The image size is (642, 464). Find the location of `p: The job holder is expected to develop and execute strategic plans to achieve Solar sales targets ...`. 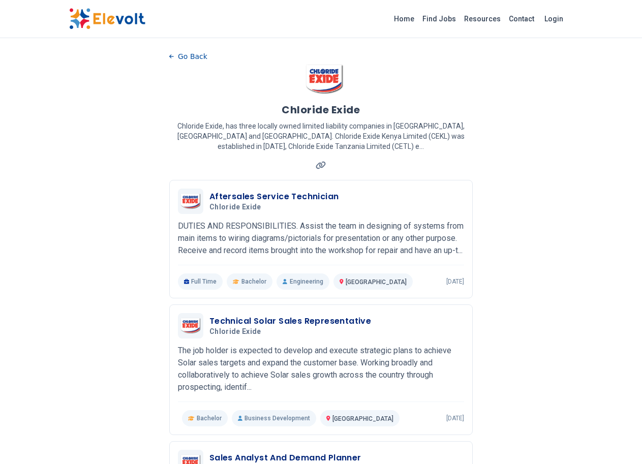

p: The job holder is expected to develop and execute strategic plans to achieve Solar sales targets ... is located at coordinates (321, 369).